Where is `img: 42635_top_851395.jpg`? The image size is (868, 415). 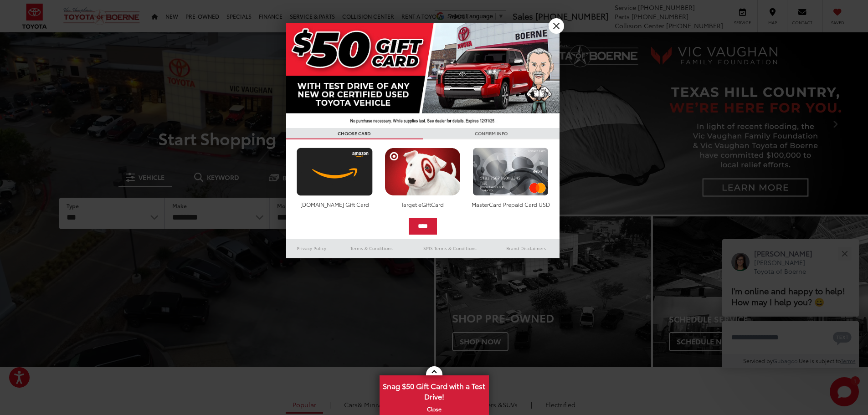 img: 42635_top_851395.jpg is located at coordinates (423, 75).